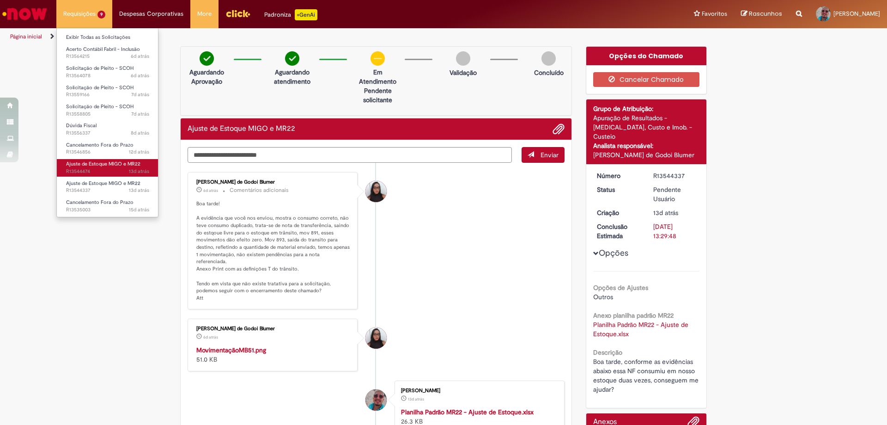 This screenshot has width=887, height=425. What do you see at coordinates (621, 287) in the screenshot?
I see `b: Opções de Ajustes` at bounding box center [621, 287].